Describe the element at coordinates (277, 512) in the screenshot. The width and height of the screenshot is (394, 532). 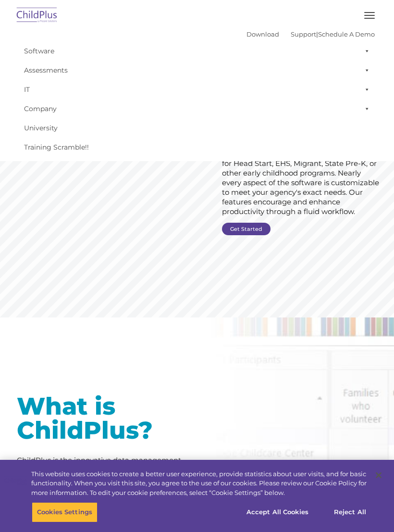
I see `button: Accept All Cookies` at that location.